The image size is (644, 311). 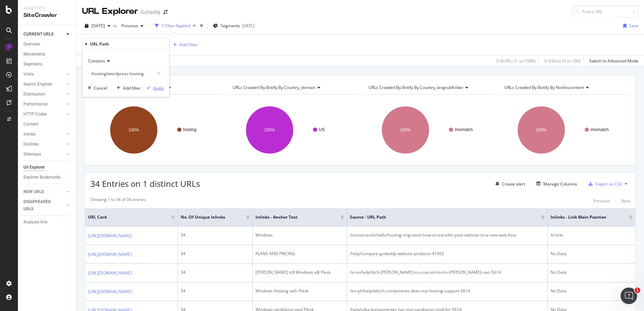 What do you see at coordinates (32, 154) in the screenshot?
I see `div: Sitemaps` at bounding box center [32, 154].